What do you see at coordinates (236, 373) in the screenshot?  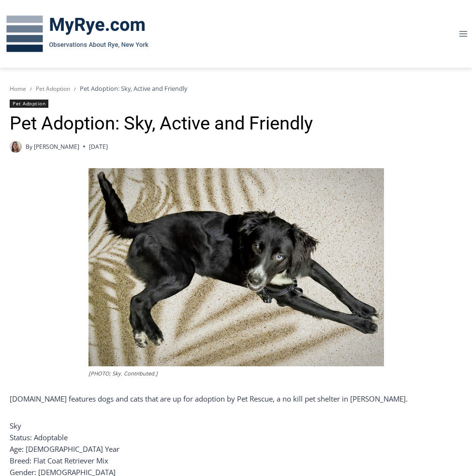 I see `figcaption: [PHOTO; Sky. Contributed.]` at bounding box center [236, 373].